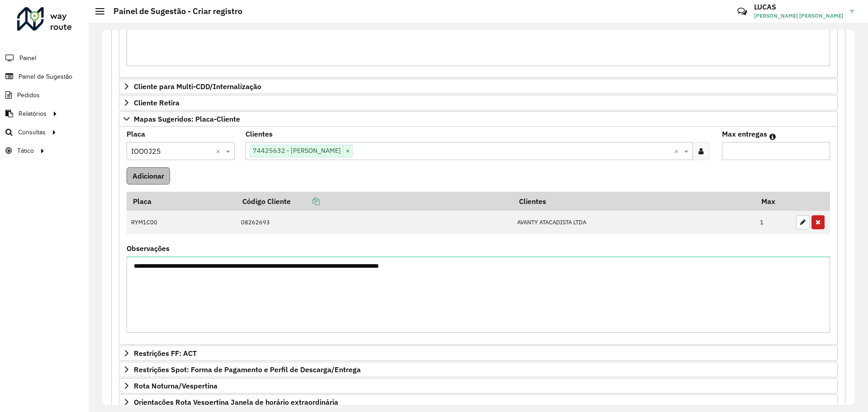 Image resolution: width=868 pixels, height=412 pixels. Describe the element at coordinates (181, 201) in the screenshot. I see `th: Placa` at that location.